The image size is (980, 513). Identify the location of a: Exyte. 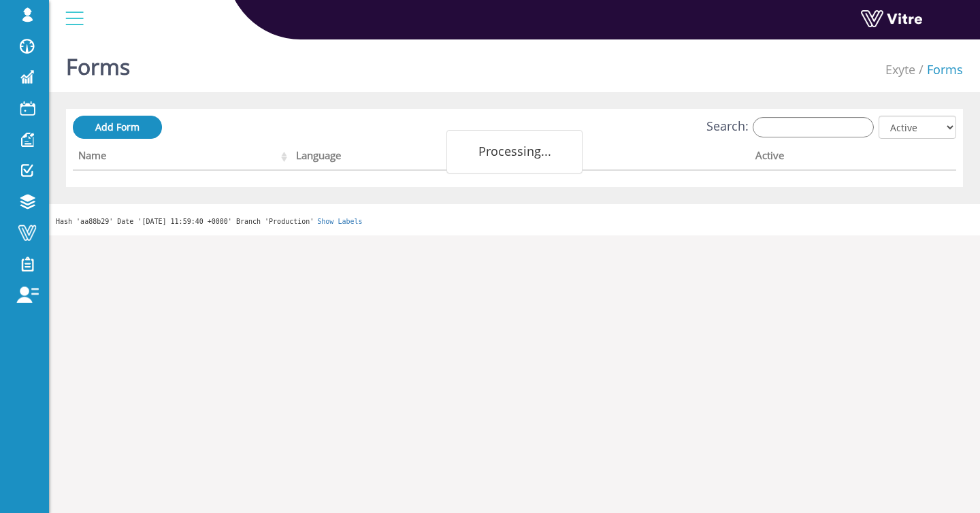
(900, 70).